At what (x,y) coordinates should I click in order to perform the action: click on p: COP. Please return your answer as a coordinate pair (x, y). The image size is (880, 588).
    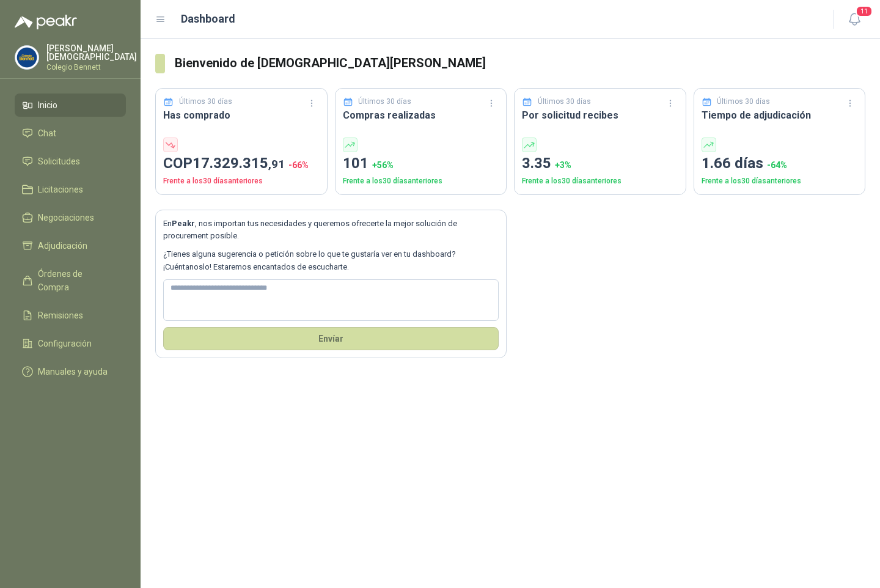
    Looking at the image, I should click on (241, 164).